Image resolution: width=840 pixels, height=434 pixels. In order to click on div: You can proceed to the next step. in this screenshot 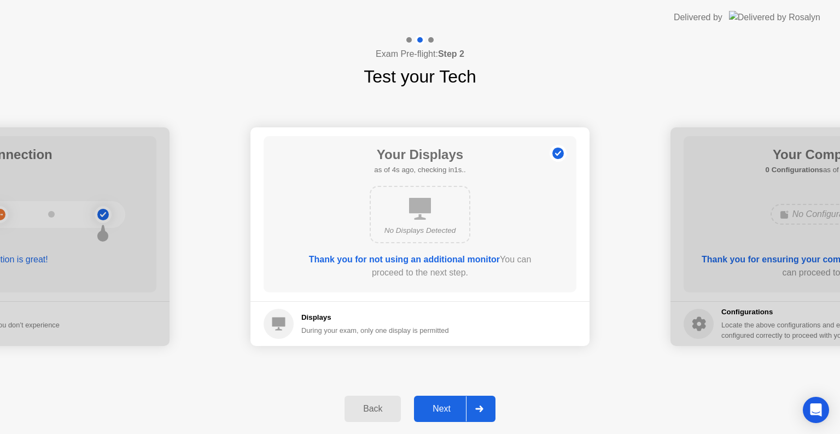, I will do `click(420, 266)`.